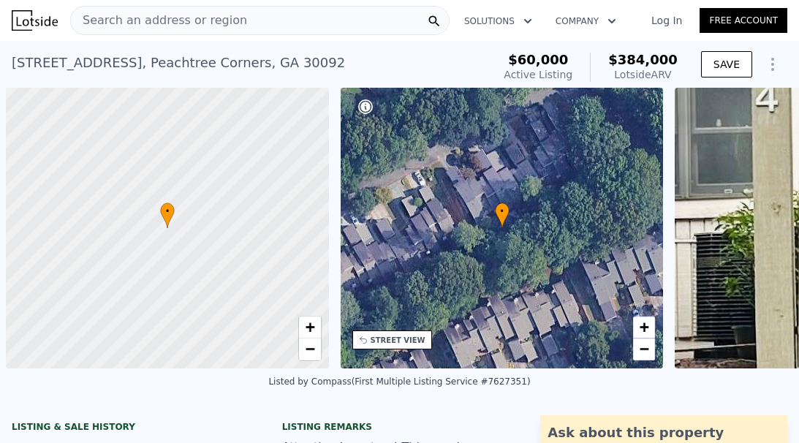  Describe the element at coordinates (129, 428) in the screenshot. I see `div: LISTING & SALE HISTORY` at that location.